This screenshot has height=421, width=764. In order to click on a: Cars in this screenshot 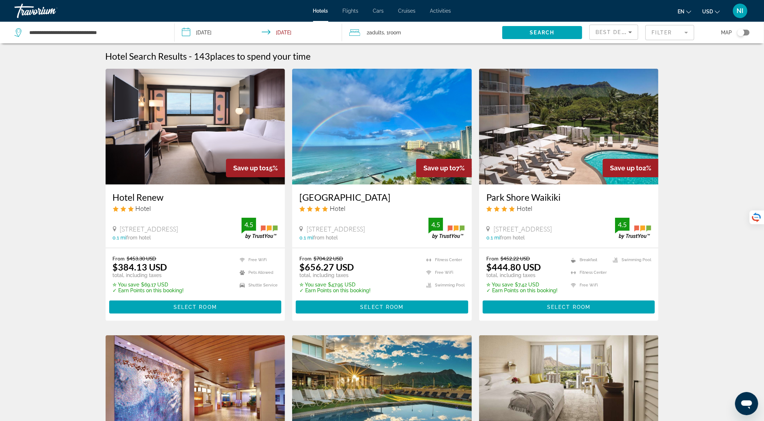, I will do `click(379, 11)`.